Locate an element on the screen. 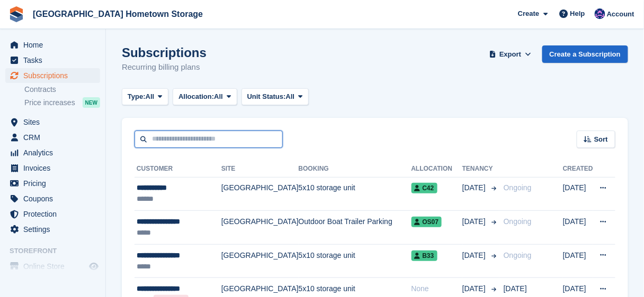 This screenshot has height=297, width=644. th: Tenancy is located at coordinates (481, 169).